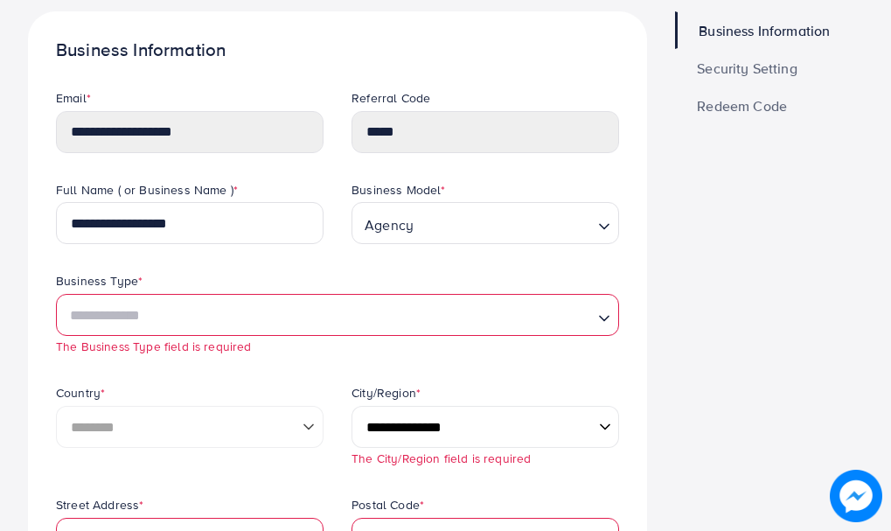 The image size is (891, 531). I want to click on label: Business Model, so click(398, 190).